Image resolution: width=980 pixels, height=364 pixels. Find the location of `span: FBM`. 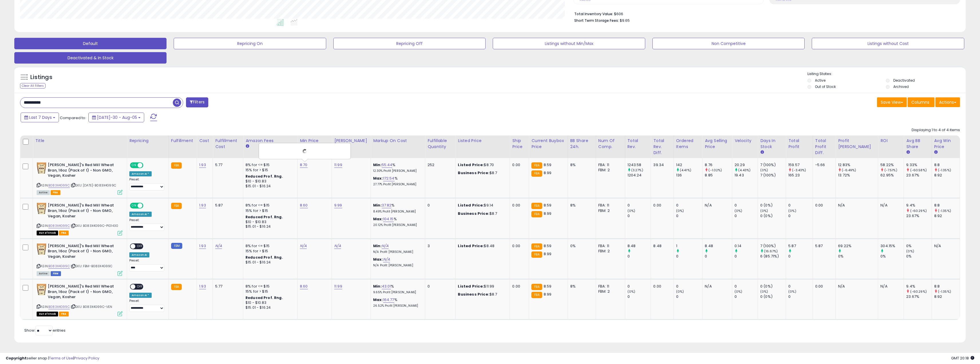

span: FBM is located at coordinates (56, 274).